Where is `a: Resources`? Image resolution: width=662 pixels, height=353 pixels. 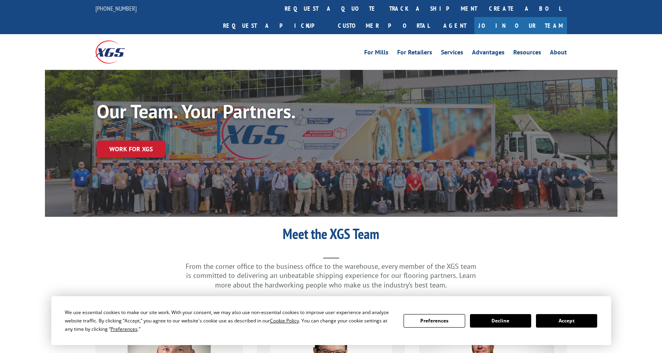
a: Resources is located at coordinates (527, 54).